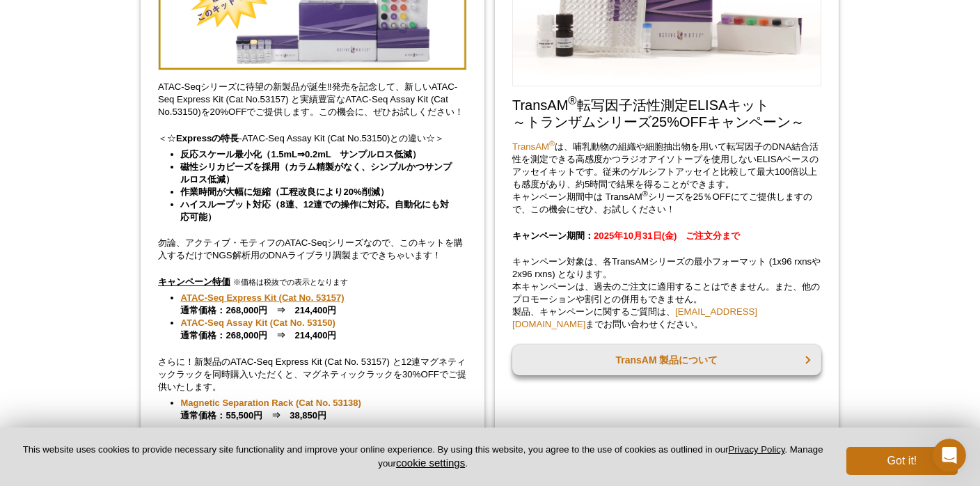 The width and height of the screenshot is (980, 486). What do you see at coordinates (667, 236) in the screenshot?
I see `span: 2025年10月31日(金) ご注文分まで` at bounding box center [667, 236].